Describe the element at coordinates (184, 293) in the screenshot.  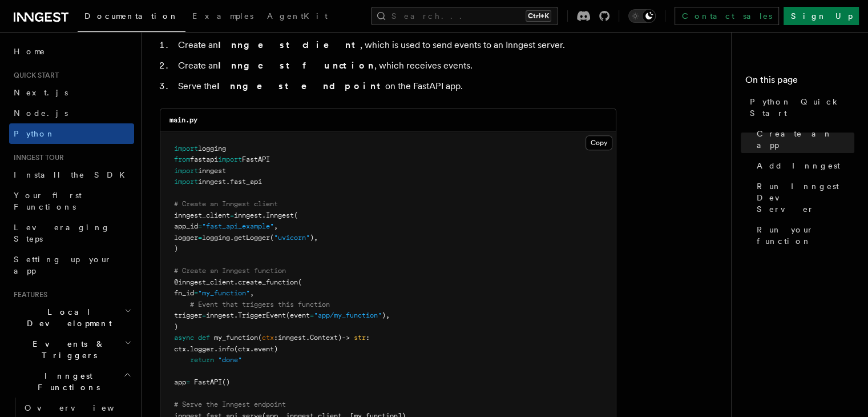
I see `span: fn_id` at that location.